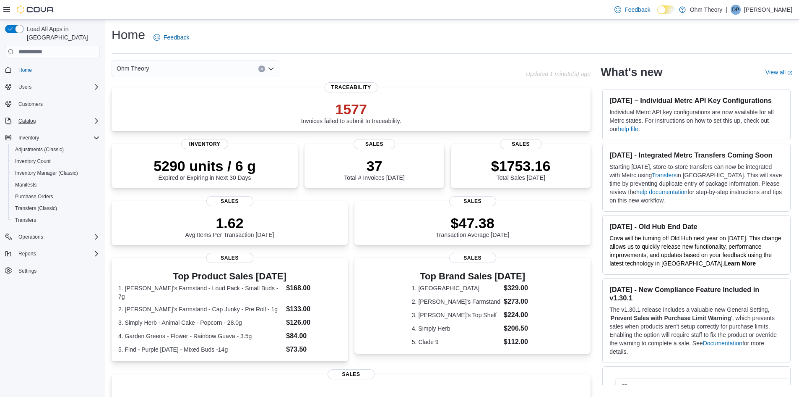 The image size is (799, 397). What do you see at coordinates (27, 271) in the screenshot?
I see `a: Settings` at bounding box center [27, 271].